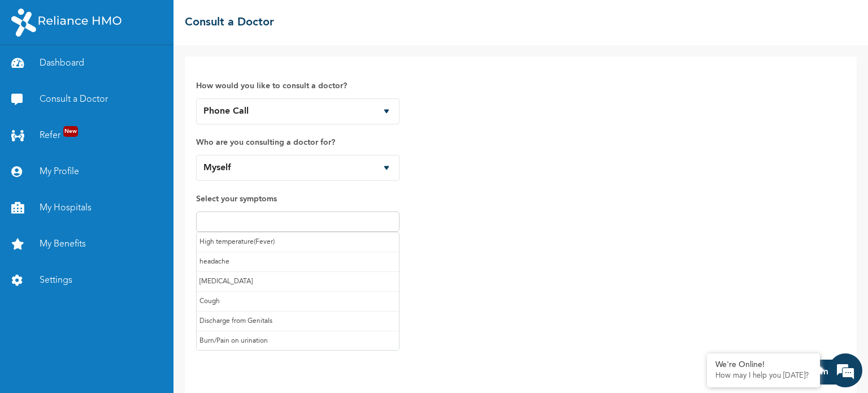  Describe the element at coordinates (298, 262) in the screenshot. I see `p: headache` at that location.